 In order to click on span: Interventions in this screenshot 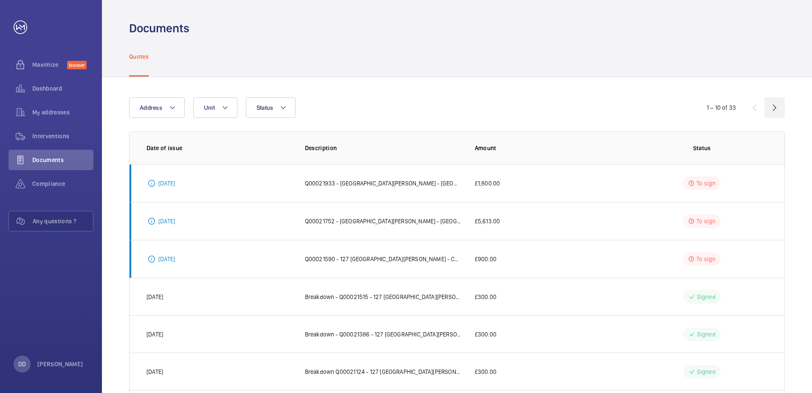, I will do `click(63, 136)`.